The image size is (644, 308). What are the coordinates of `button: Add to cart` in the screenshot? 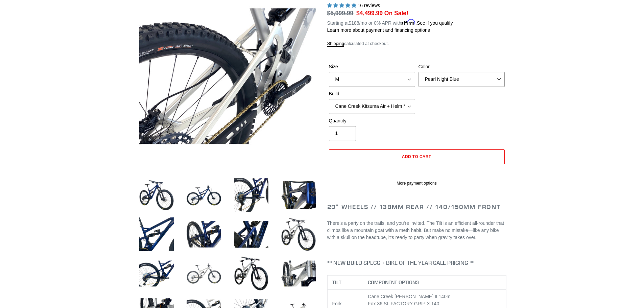 It's located at (417, 157).